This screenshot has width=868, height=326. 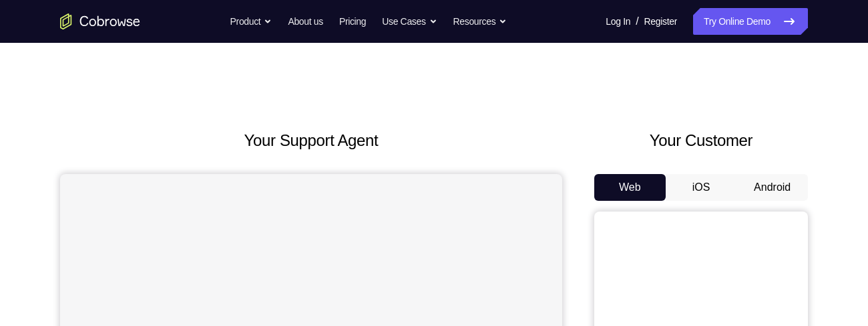 What do you see at coordinates (771, 188) in the screenshot?
I see `button: Android` at bounding box center [771, 188].